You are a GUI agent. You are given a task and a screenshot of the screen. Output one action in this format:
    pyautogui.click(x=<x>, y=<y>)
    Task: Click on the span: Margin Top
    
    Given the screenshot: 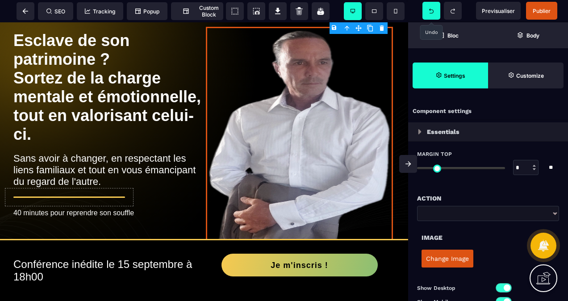 What is the action you would take?
    pyautogui.click(x=435, y=154)
    